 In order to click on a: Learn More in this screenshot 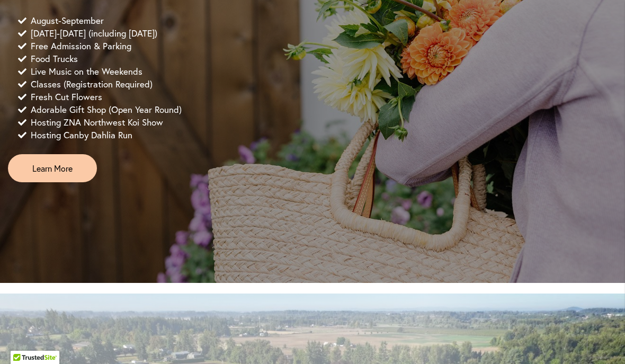, I will do `click(52, 168)`.